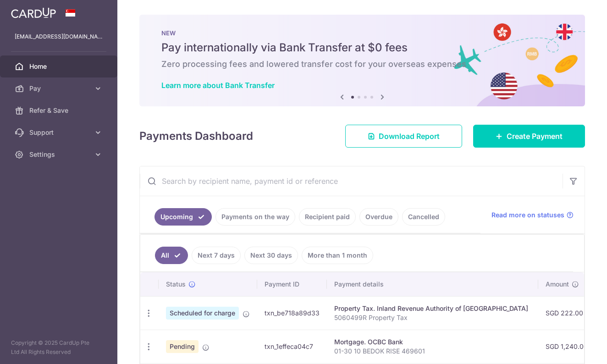 Image resolution: width=607 pixels, height=364 pixels. What do you see at coordinates (404, 136) in the screenshot?
I see `a: Download Report` at bounding box center [404, 136].